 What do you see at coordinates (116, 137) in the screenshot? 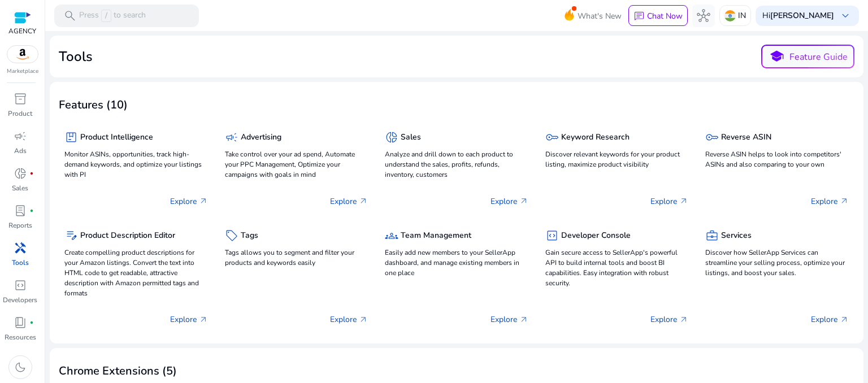
I see `h5: Product Intelligence` at bounding box center [116, 137].